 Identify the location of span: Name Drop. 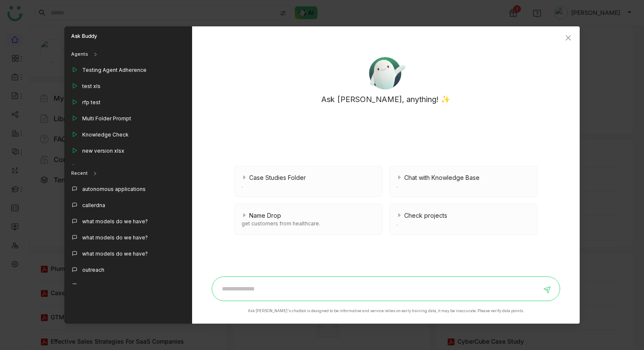
(265, 215).